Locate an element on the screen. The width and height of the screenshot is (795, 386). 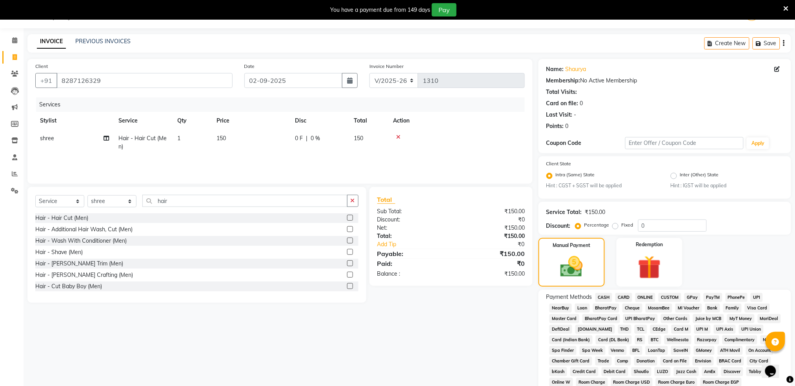
a: PREVIOUS INVOICES is located at coordinates (103, 41).